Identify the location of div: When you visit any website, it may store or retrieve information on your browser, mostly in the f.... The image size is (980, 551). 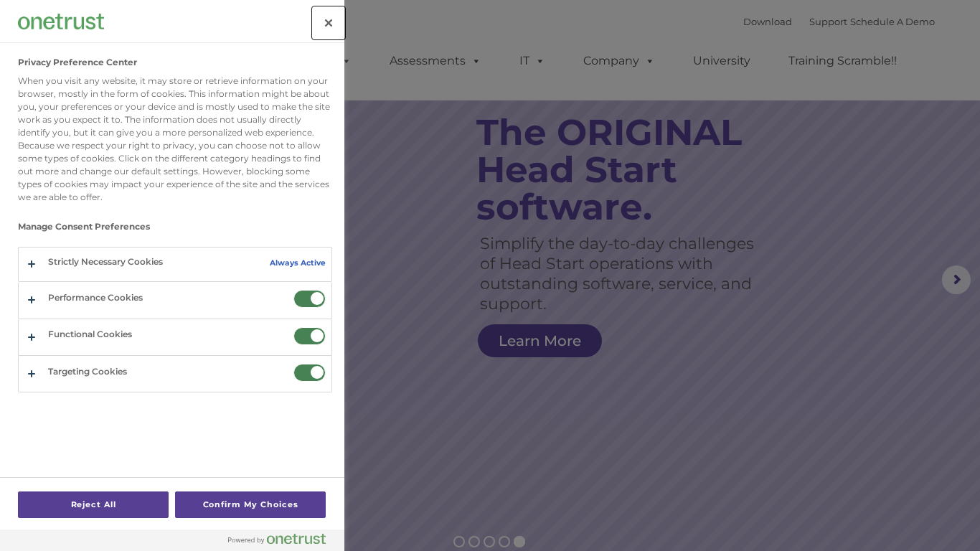
(175, 139).